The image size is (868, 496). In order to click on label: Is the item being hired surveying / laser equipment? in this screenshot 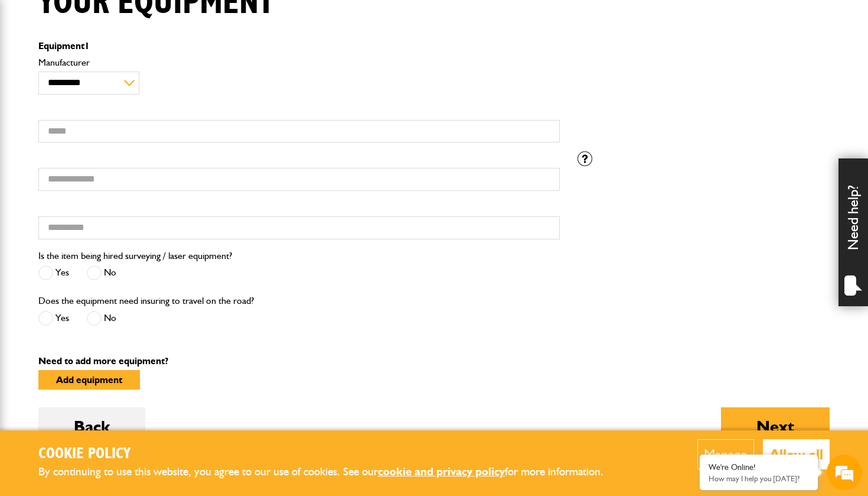, I will do `click(135, 256)`.